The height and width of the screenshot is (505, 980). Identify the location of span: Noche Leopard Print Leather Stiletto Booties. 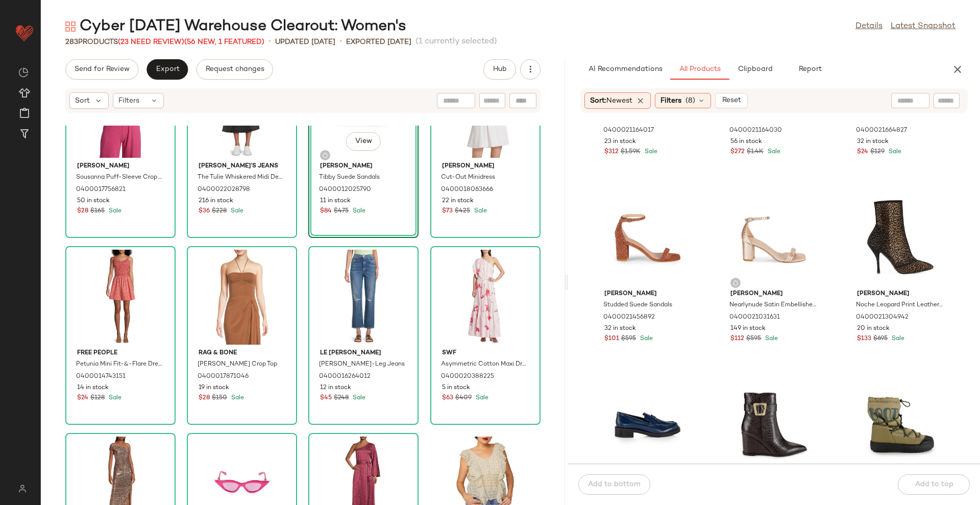
(899, 306).